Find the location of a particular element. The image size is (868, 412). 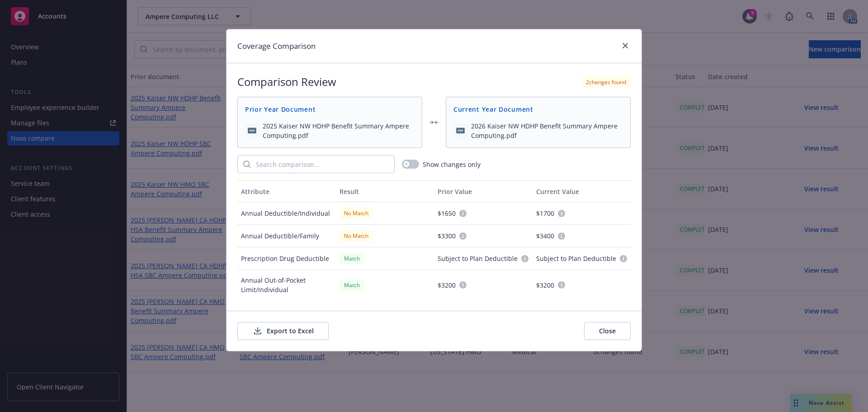

span: 2025 Kaiser NW HDHP Benefit Summary Ampere Computing.pdf is located at coordinates (339, 131).